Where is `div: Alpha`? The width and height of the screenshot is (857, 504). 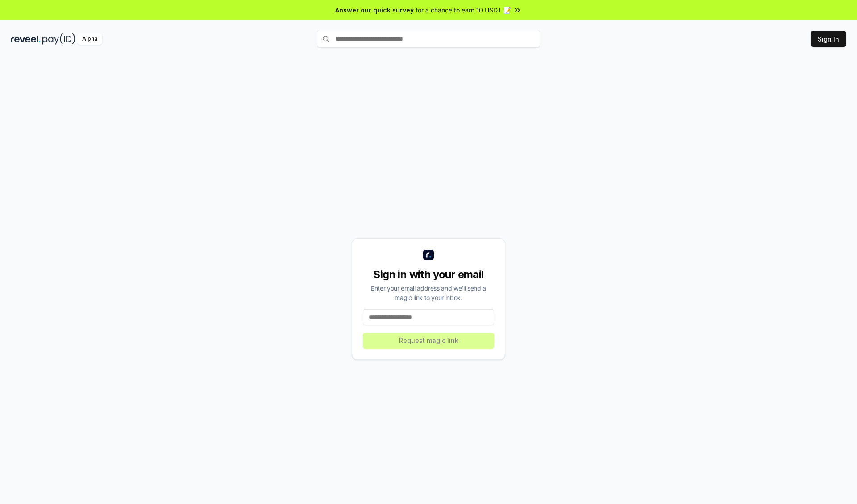
div: Alpha is located at coordinates (89, 39).